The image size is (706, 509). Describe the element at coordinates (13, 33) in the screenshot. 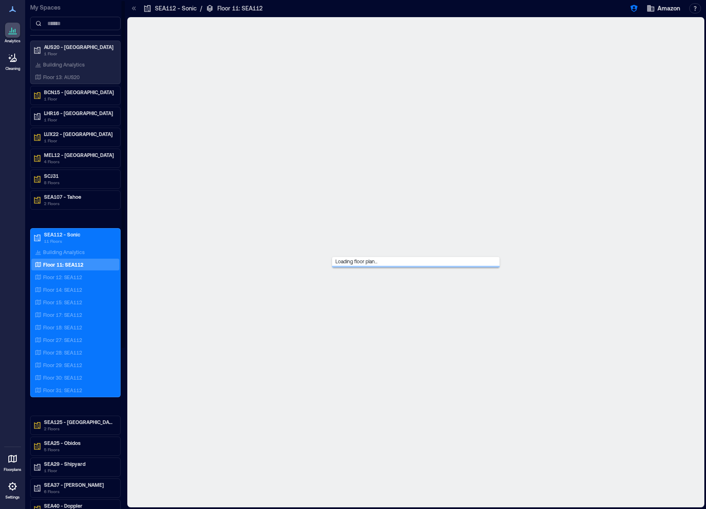

I see `a: Analytics` at that location.